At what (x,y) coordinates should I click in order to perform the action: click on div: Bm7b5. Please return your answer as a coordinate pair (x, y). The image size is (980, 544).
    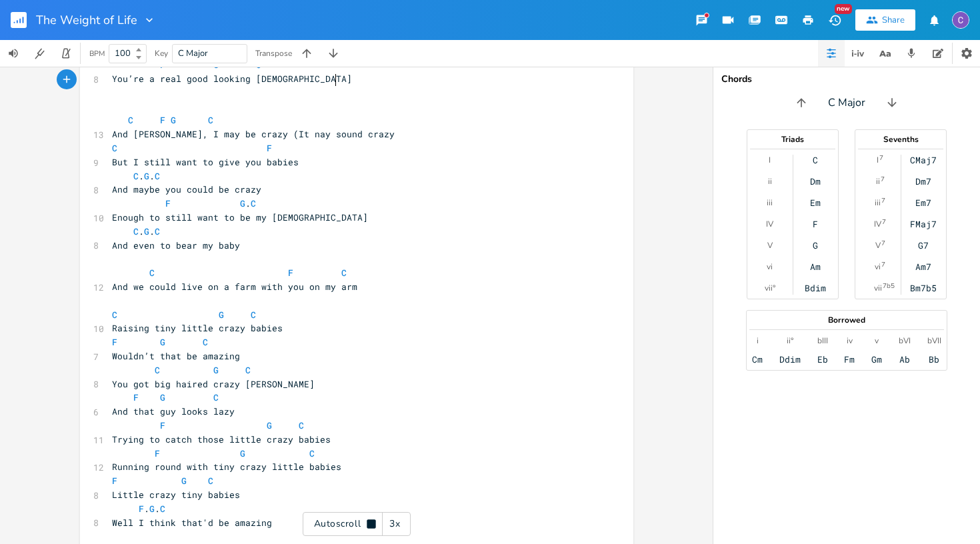
    Looking at the image, I should click on (924, 288).